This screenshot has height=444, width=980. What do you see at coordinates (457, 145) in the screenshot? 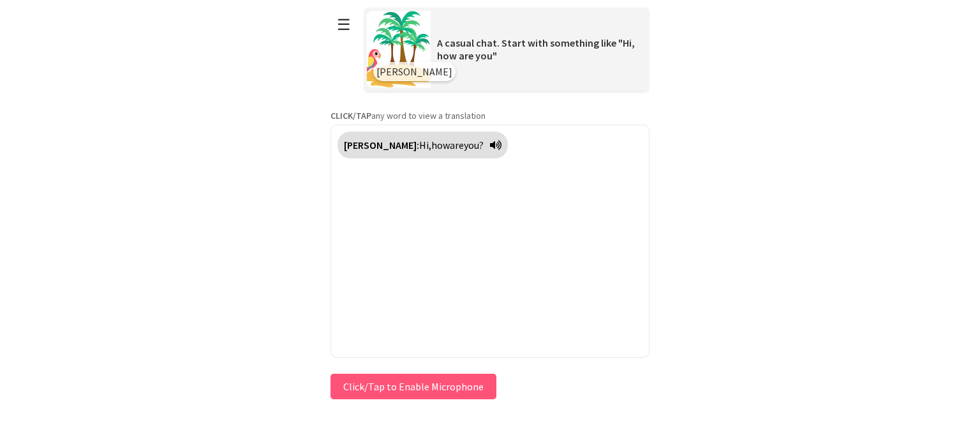
I see `span: are` at bounding box center [457, 145].